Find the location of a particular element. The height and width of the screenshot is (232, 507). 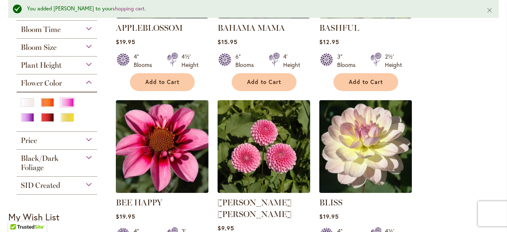

span: SID Created is located at coordinates (40, 185).